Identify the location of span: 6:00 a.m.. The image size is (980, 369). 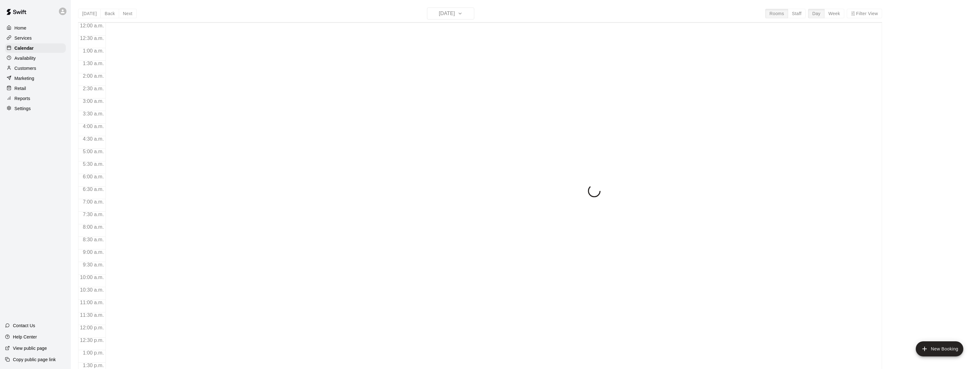
(93, 177).